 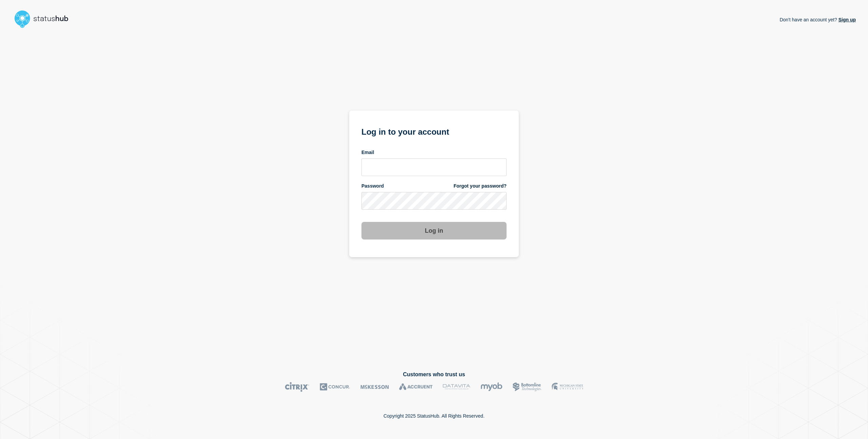 I want to click on p: Copyright 2025 StatusHub. All Rights Reserved., so click(x=434, y=416).